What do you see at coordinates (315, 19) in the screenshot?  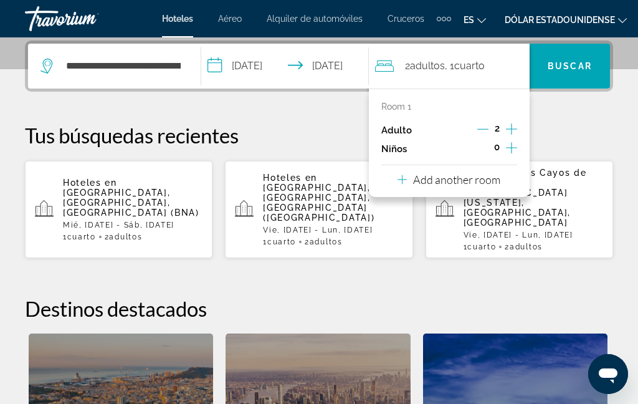 I see `font: Alquiler de automóviles` at bounding box center [315, 19].